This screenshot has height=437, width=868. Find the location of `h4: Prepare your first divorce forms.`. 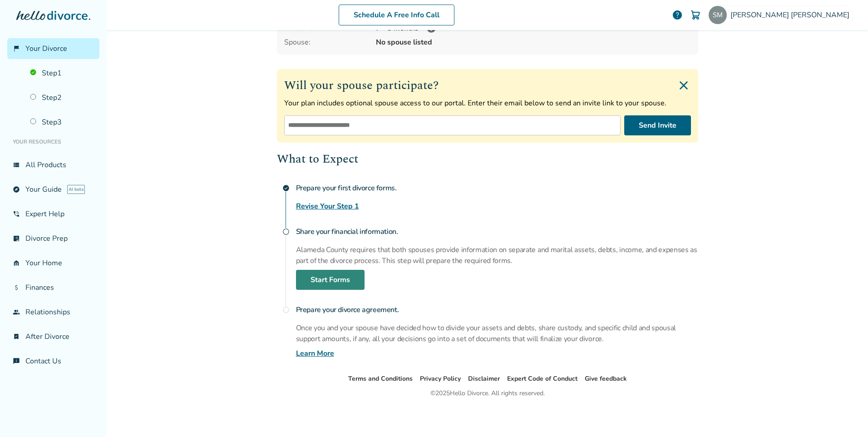

h4: Prepare your first divorce forms. is located at coordinates (497, 188).